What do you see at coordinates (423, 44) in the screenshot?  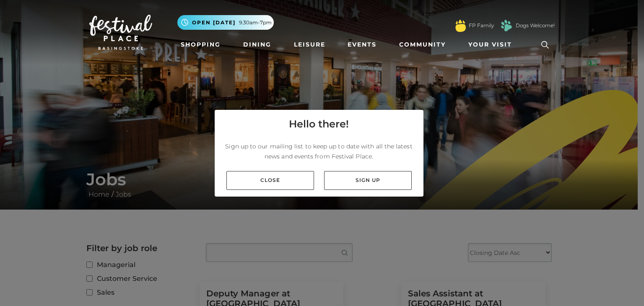 I see `a: Community` at bounding box center [423, 44].